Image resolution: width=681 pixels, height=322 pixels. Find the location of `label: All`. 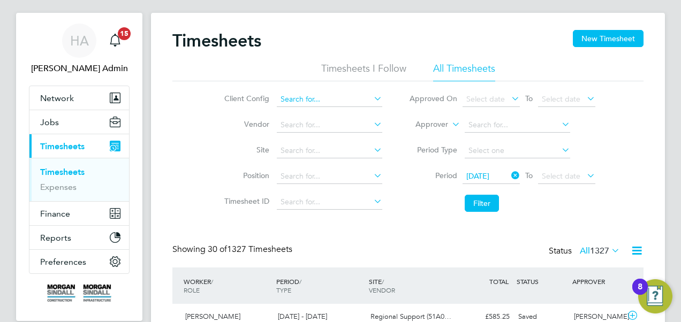

label: All is located at coordinates (600, 251).